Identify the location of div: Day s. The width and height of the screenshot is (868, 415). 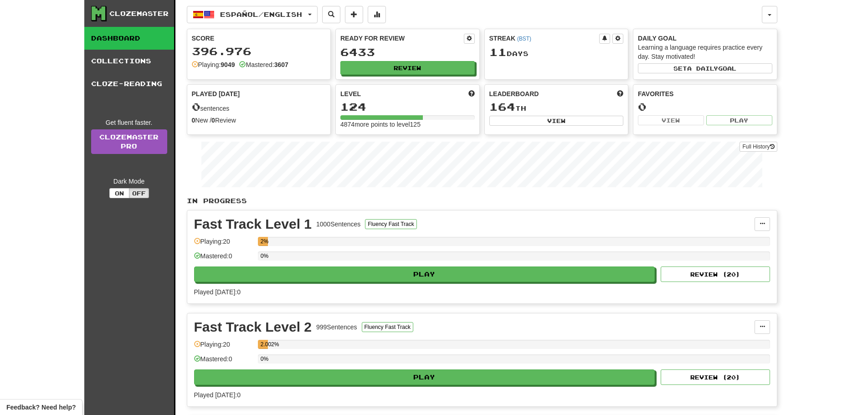
(556, 52).